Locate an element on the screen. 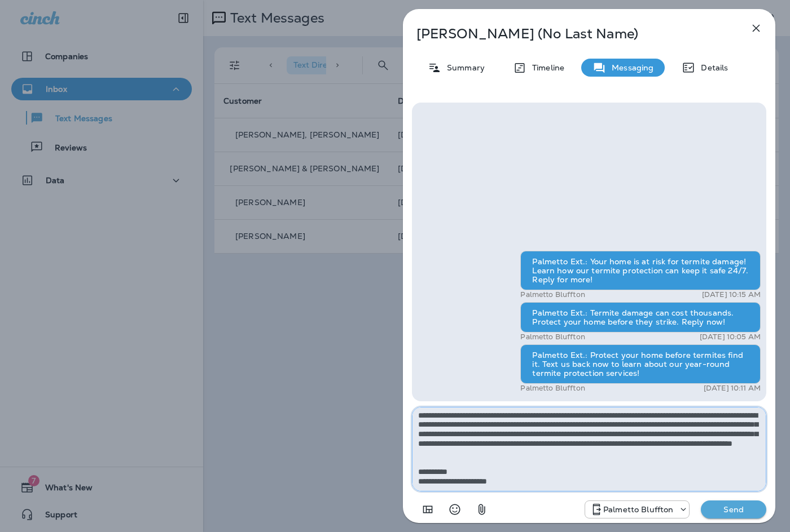  p: Send is located at coordinates (734, 510).